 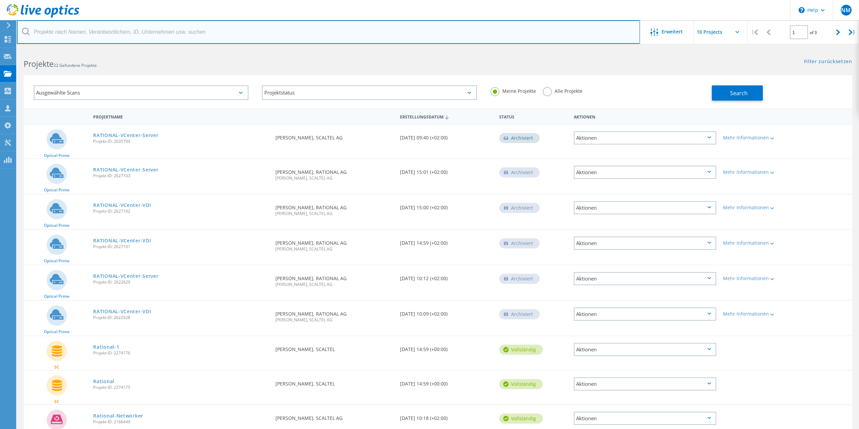 What do you see at coordinates (181, 282) in the screenshot?
I see `span: Projekt-ID: 2622629` at bounding box center [181, 282].